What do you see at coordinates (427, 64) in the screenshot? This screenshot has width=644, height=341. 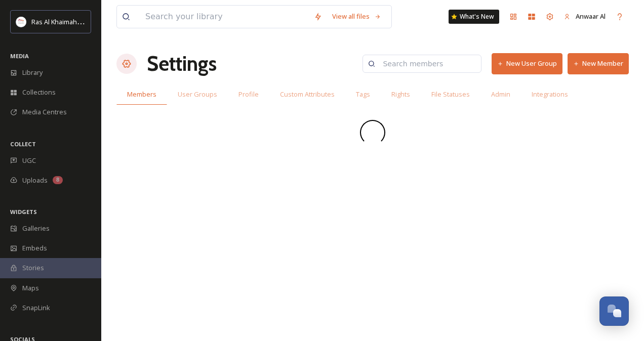 I see `input: Search members` at bounding box center [427, 64].